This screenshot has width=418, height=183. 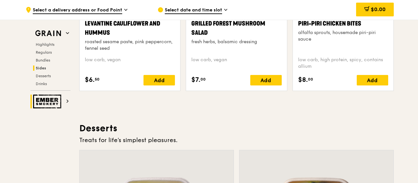 What do you see at coordinates (48, 102) in the screenshot?
I see `img: Ember Smokery web logo` at bounding box center [48, 102].